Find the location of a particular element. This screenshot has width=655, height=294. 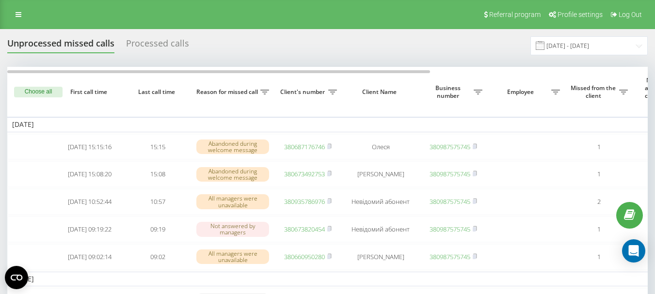

a: 380687176746 is located at coordinates (304, 147).